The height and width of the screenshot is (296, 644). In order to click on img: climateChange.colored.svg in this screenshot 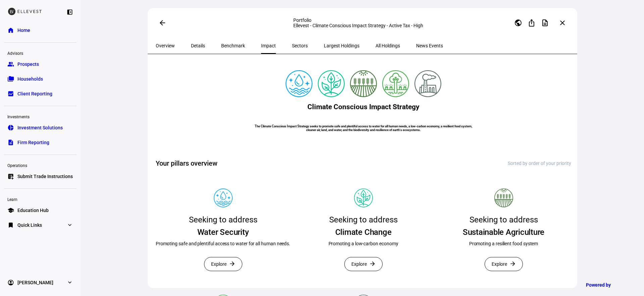, I will do `click(331, 84)`.